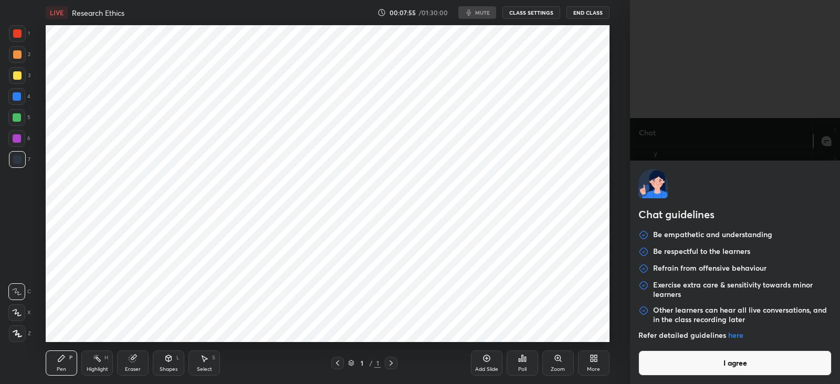 This screenshot has width=840, height=384. I want to click on div: Poll, so click(523, 370).